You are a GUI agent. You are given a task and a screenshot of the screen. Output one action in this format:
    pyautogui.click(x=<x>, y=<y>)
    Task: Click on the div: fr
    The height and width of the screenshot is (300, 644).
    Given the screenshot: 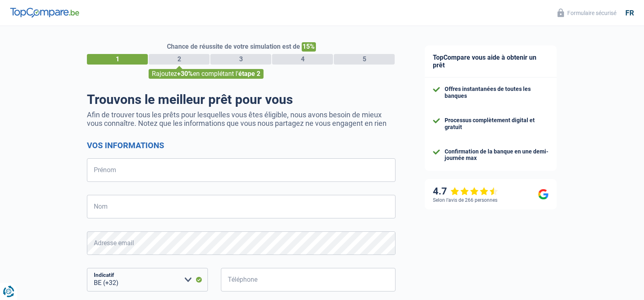 What is the action you would take?
    pyautogui.click(x=629, y=13)
    